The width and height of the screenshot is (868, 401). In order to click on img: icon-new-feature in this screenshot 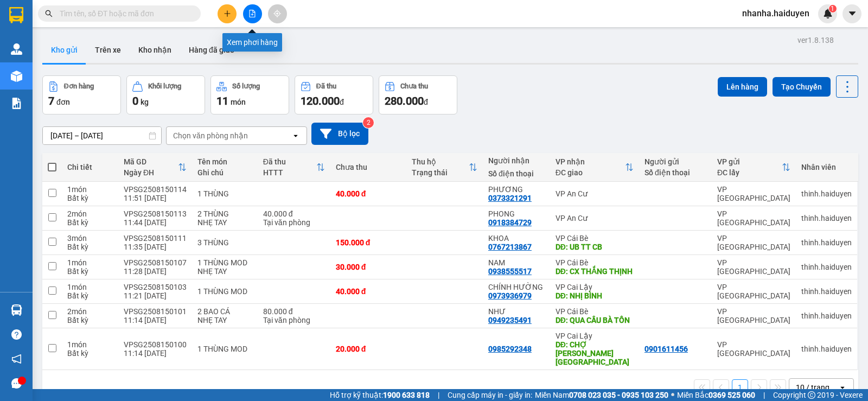, I will do `click(828, 14)`.